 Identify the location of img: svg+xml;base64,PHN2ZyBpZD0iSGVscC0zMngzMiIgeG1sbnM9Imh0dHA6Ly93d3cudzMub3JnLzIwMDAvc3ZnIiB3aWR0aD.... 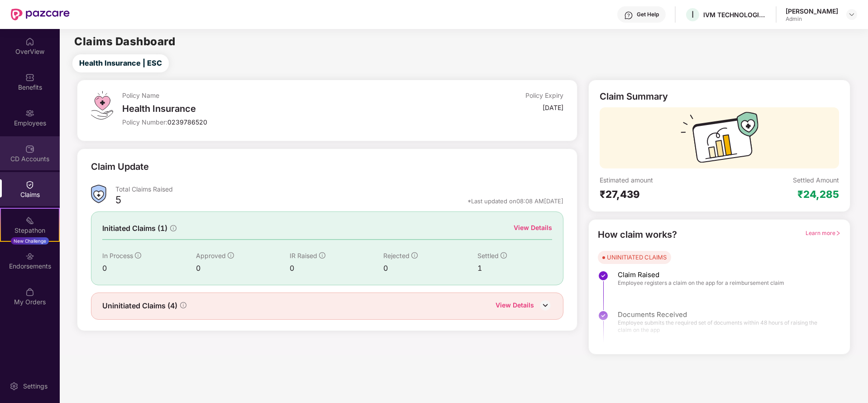
(628, 16).